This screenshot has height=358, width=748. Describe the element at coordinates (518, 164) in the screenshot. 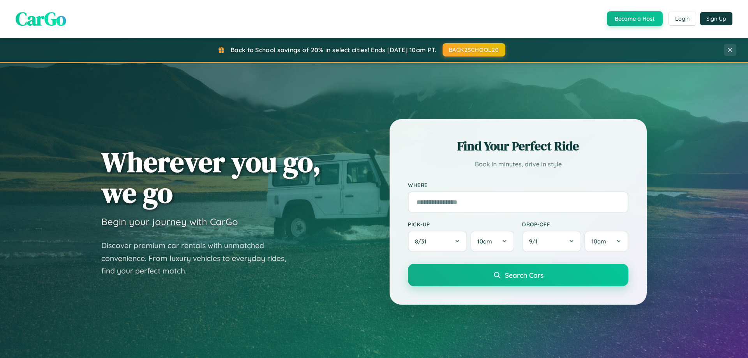

I see `p: Book in minutes, drive in style` at that location.